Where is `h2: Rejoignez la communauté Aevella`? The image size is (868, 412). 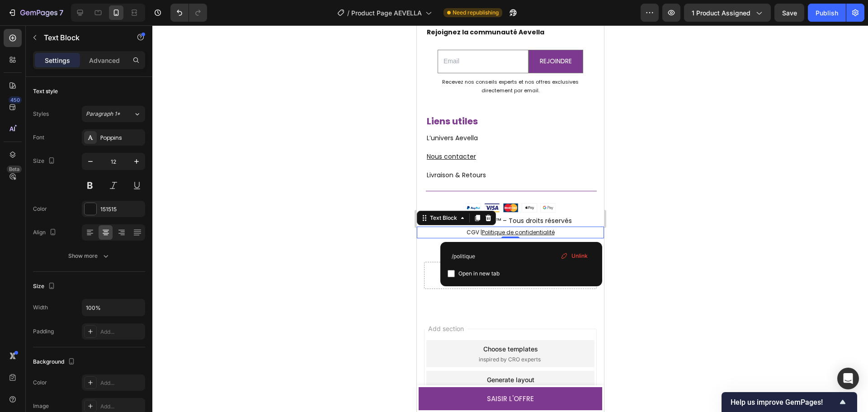
h2: Rejoignez la communauté Aevella is located at coordinates (98, 7).